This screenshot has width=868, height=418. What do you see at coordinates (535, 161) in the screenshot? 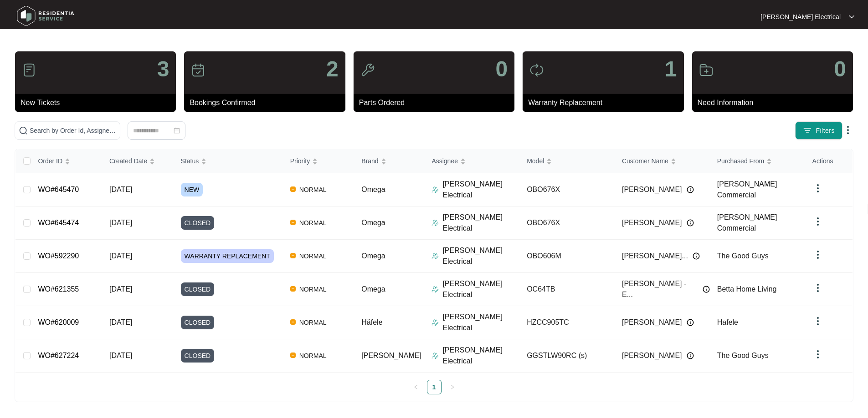
I see `span: Model` at bounding box center [535, 161].